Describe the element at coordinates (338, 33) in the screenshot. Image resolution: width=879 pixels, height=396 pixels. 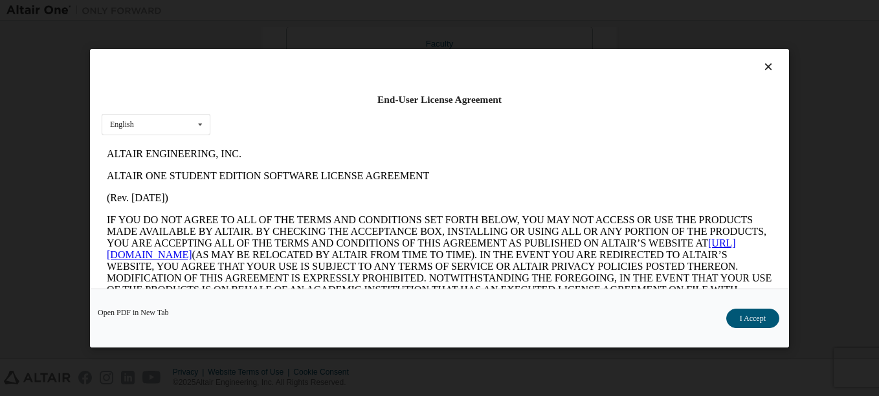
I see `p: ALTAIR ONE STUDENT EDITION SOFTWARE LICENSE AGREEMENT` at that location.